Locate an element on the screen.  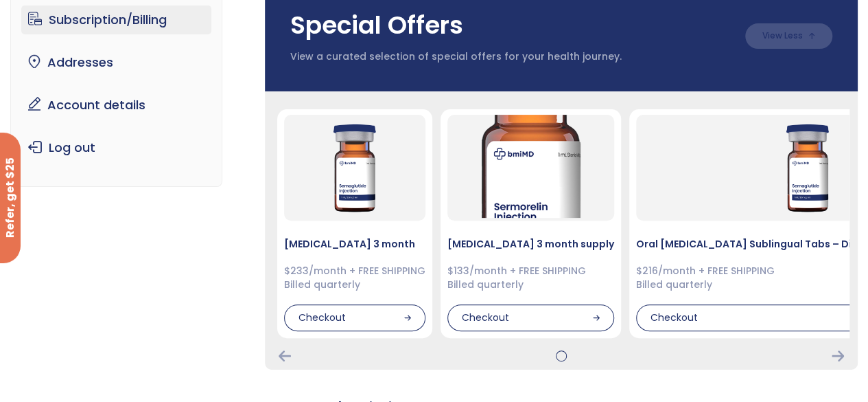
a: Subscription/Billing is located at coordinates (116, 20).